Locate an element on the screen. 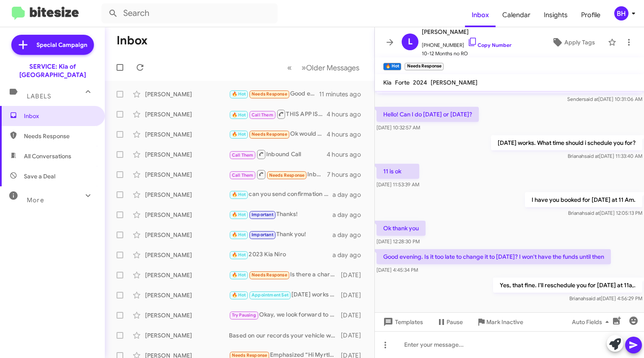  span: Pause is located at coordinates (455, 322).